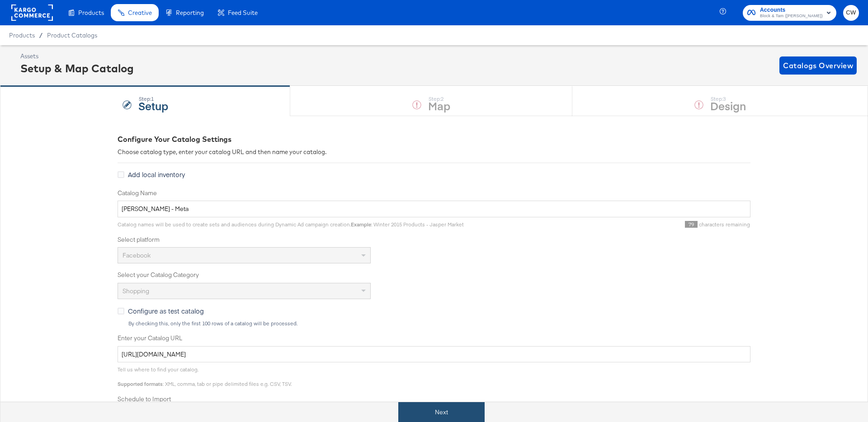  What do you see at coordinates (77, 56) in the screenshot?
I see `div: Assets` at bounding box center [77, 56].